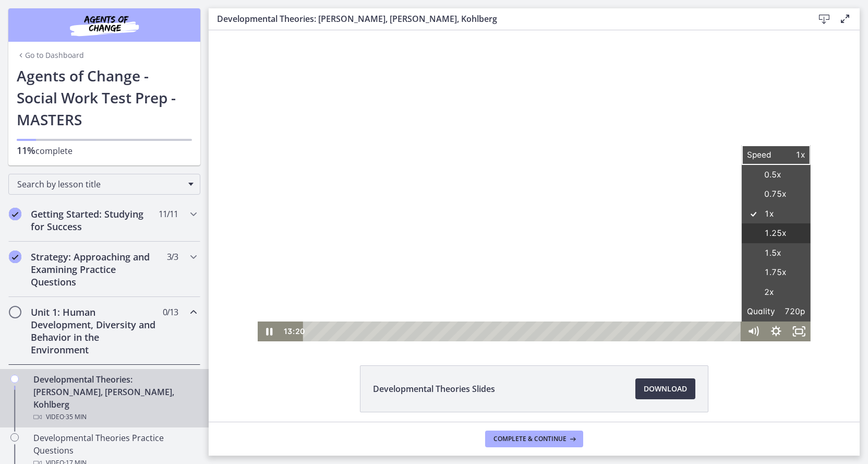 The height and width of the screenshot is (464, 868). Describe the element at coordinates (582, 281) in the screenshot. I see `span: 720p` at that location.